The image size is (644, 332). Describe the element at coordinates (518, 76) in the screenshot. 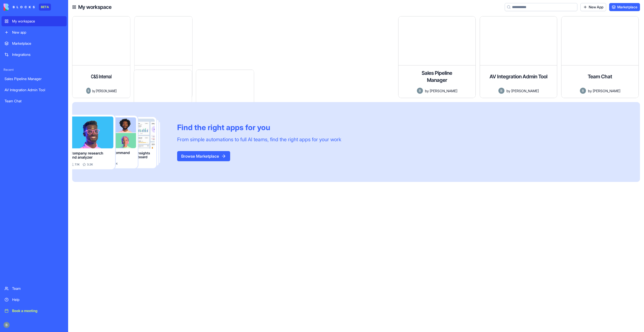

I see `h4: AV Integration Admin Tool` at that location.